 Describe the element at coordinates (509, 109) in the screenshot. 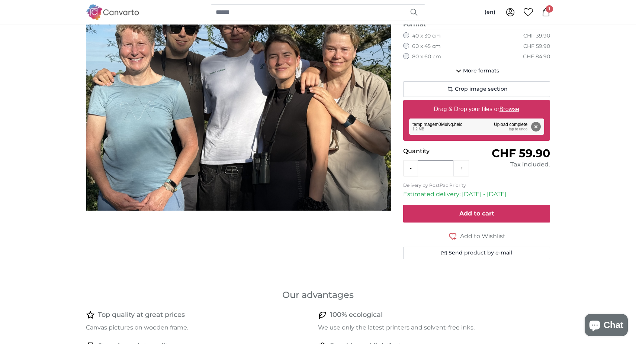

I see `u: Browse` at that location.